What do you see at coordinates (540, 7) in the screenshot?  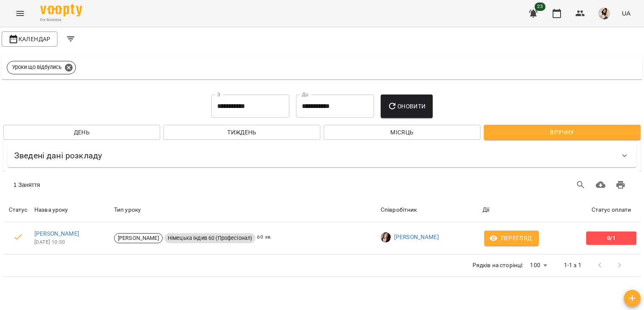 I see `span: 23` at bounding box center [540, 7].